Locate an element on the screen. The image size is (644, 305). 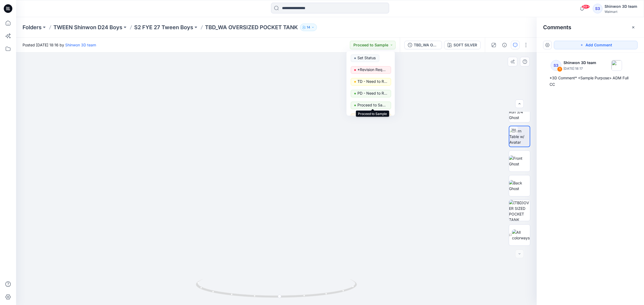
div: 1 is located at coordinates (560, 69).